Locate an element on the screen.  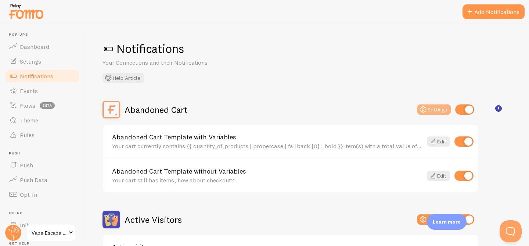
p: Learn more is located at coordinates (446, 221).